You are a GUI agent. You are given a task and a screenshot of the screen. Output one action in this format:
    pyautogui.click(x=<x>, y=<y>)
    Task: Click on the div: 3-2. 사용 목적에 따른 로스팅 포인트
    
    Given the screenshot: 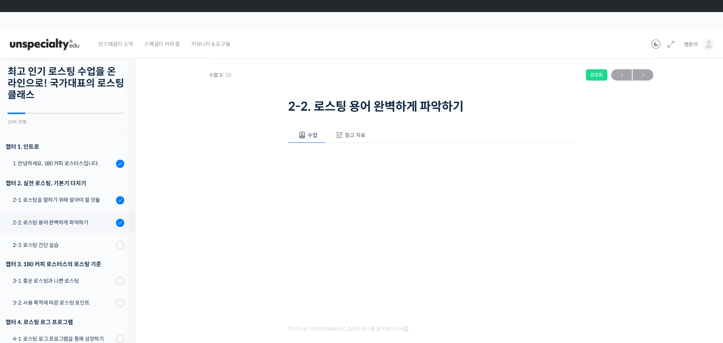 What is the action you would take?
    pyautogui.click(x=63, y=303)
    